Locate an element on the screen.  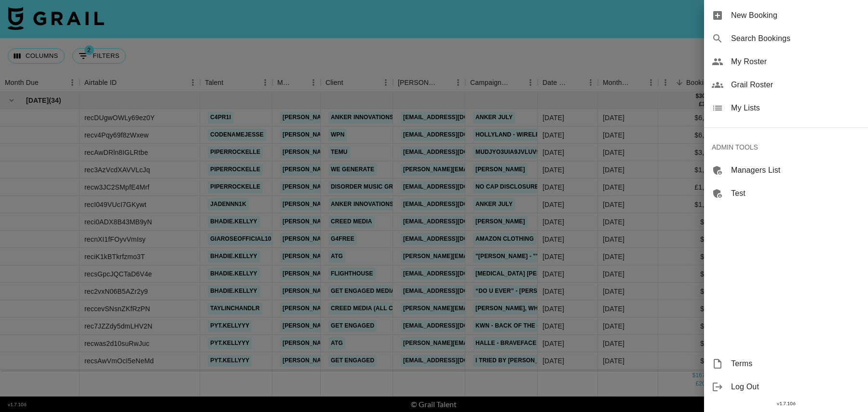
div: Search Bookings is located at coordinates (786, 39).